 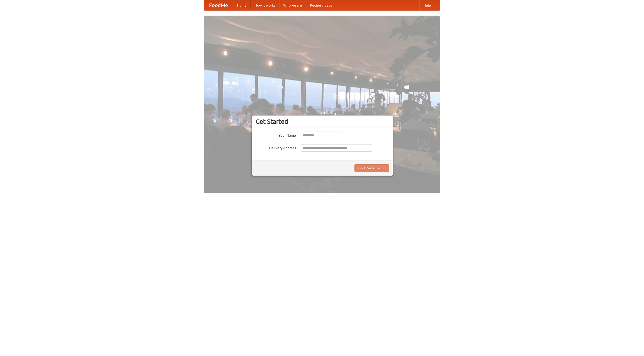 What do you see at coordinates (242, 5) in the screenshot?
I see `a: Home` at bounding box center [242, 5].